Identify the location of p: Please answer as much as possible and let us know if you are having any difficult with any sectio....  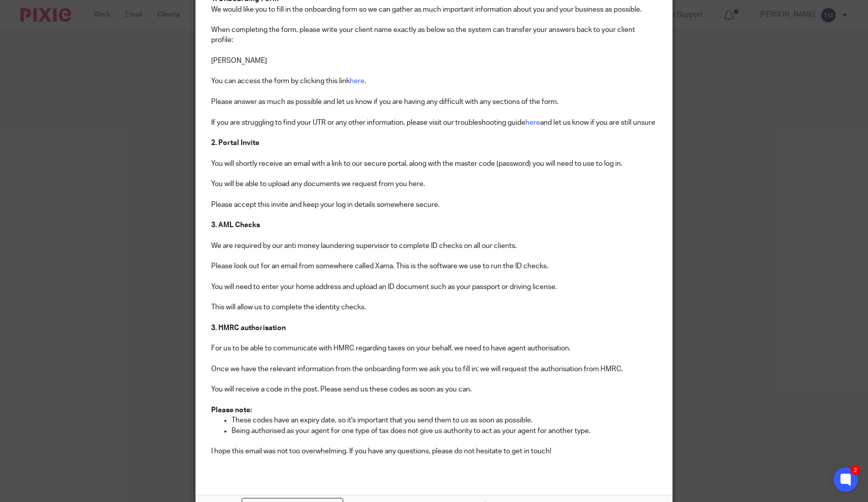
(434, 102).